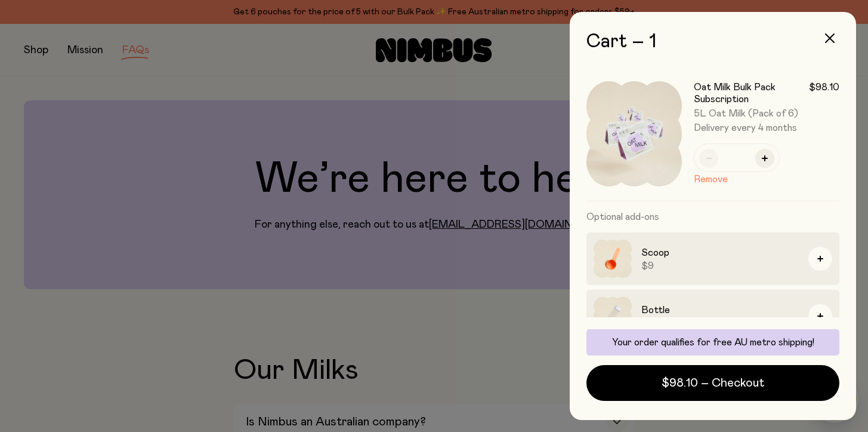  Describe the element at coordinates (746, 114) in the screenshot. I see `span: 5L Oat Milk (Pack of 6)` at that location.